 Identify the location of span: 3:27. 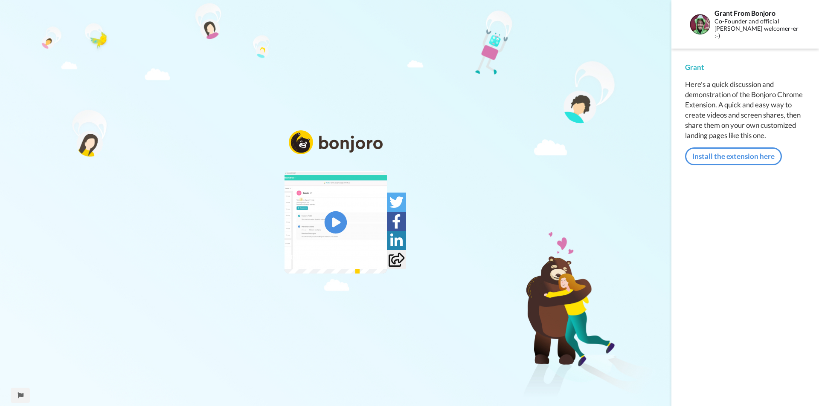
(319, 258).